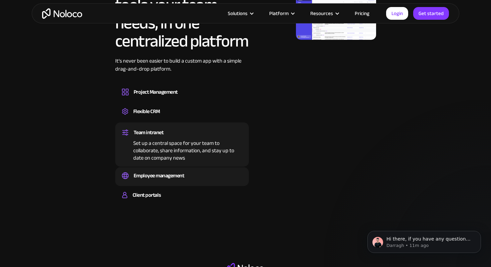  I want to click on div: Build a secure, fully-branded, and personalized client portal that lets your customers self-serve., so click(182, 201).